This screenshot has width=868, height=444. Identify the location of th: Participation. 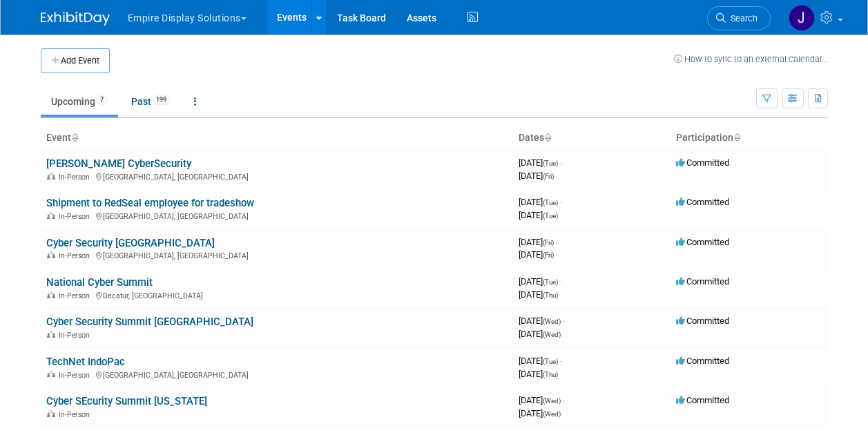
(749, 138).